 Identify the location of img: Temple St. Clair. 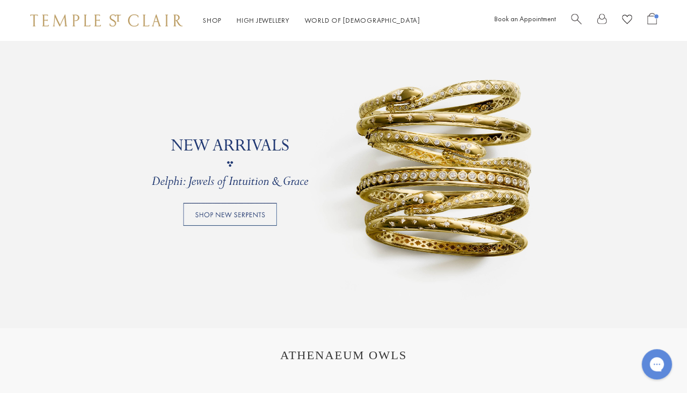
(106, 20).